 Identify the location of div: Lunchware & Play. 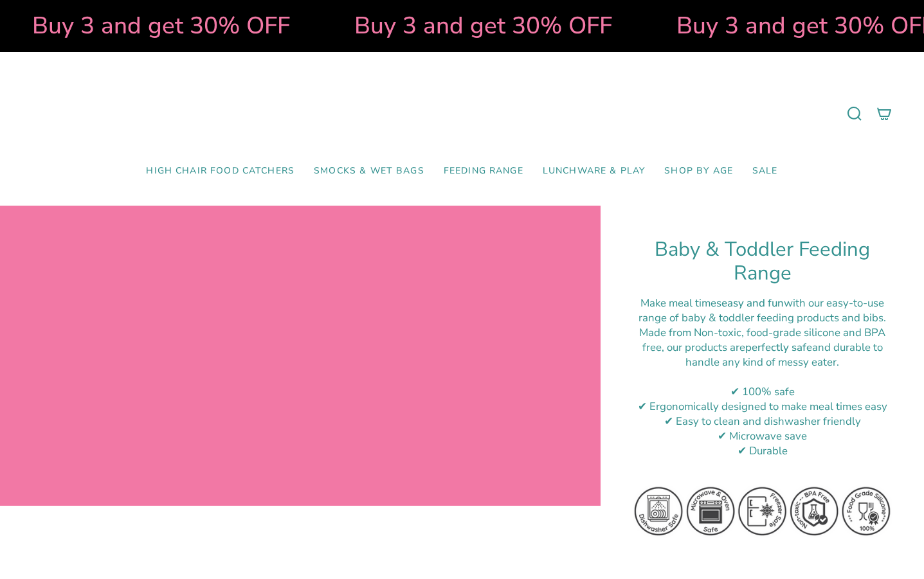
(594, 171).